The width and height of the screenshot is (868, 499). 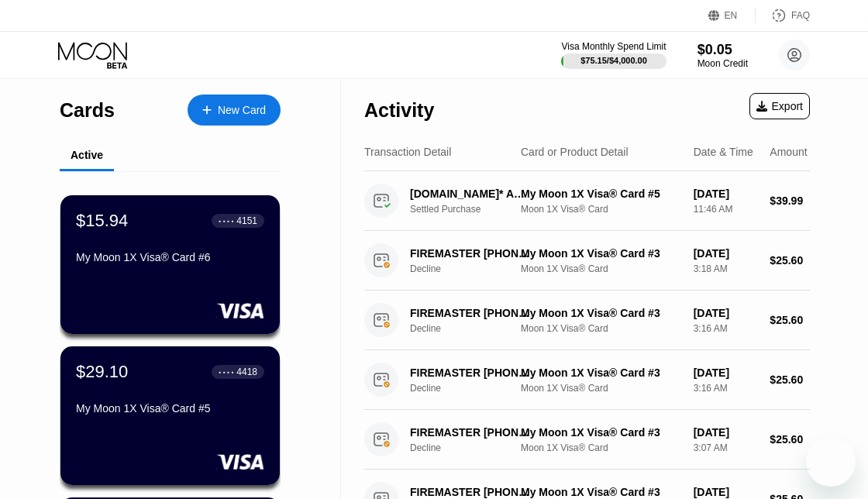 What do you see at coordinates (722, 152) in the screenshot?
I see `div: Date & Time` at bounding box center [722, 152].